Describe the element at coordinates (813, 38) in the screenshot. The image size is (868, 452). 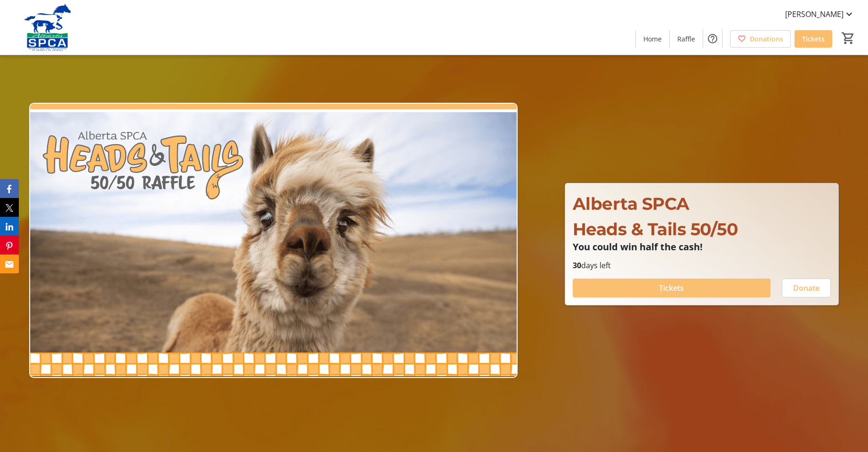
I see `a: Tickets` at that location.